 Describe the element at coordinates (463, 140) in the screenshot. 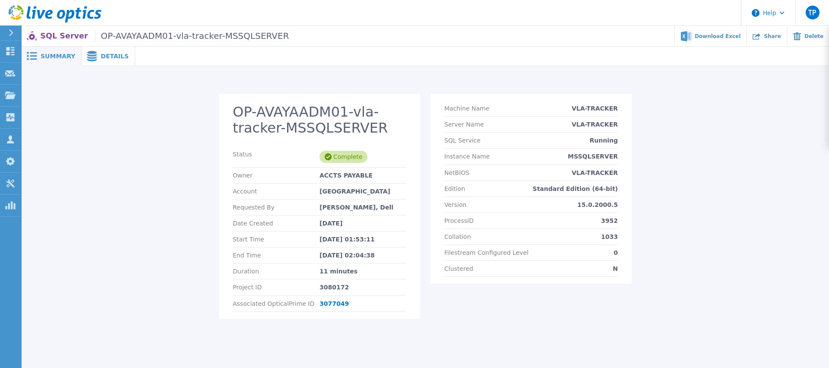

I see `p: SQL Service` at that location.